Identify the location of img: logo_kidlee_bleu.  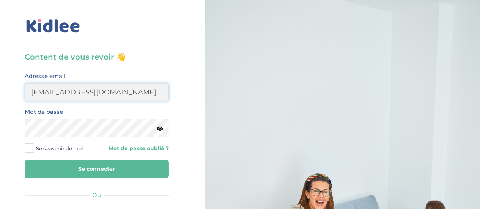
(53, 26).